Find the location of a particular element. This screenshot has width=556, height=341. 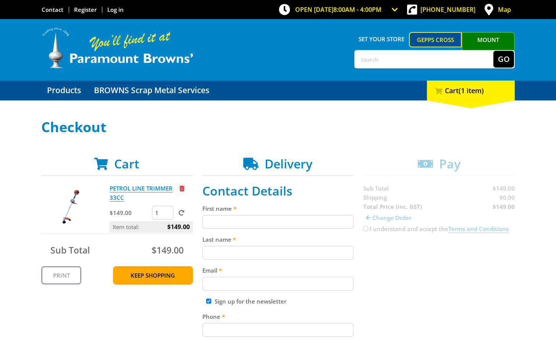

a: Keep Shopping is located at coordinates (153, 275).